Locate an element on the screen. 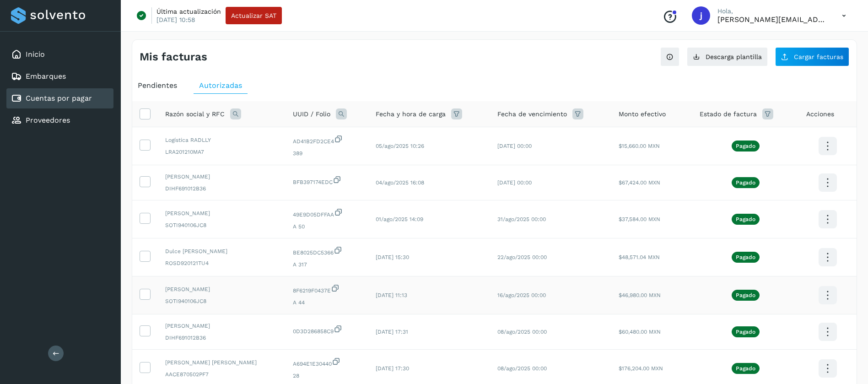  span: Autorizadas is located at coordinates (220, 85).